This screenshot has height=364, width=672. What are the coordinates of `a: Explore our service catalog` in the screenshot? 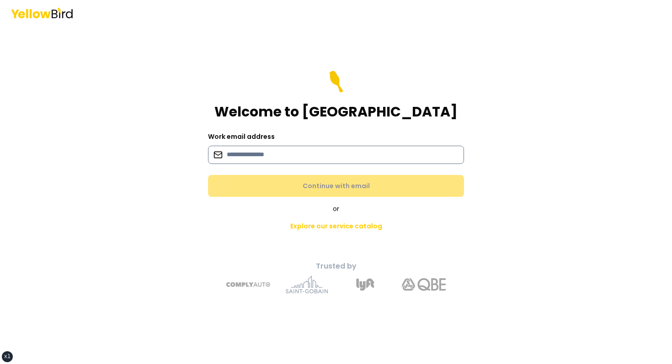 It's located at (336, 226).